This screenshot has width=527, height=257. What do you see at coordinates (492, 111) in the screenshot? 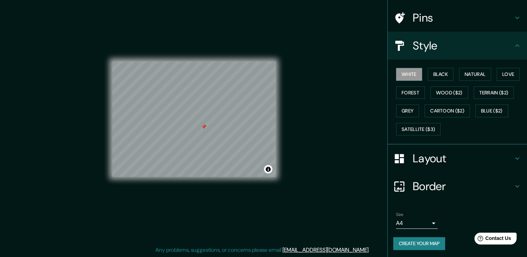
I see `button: Blue ($2)` at bounding box center [492, 111].